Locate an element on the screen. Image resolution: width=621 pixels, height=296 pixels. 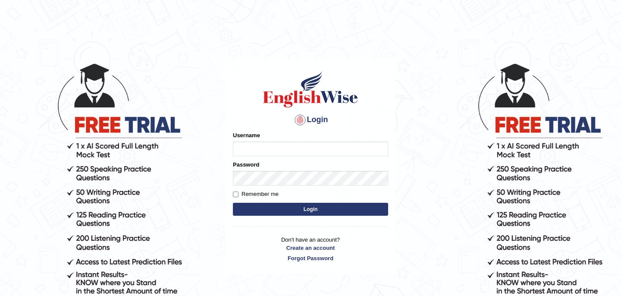
label: Remember me is located at coordinates (256, 194).